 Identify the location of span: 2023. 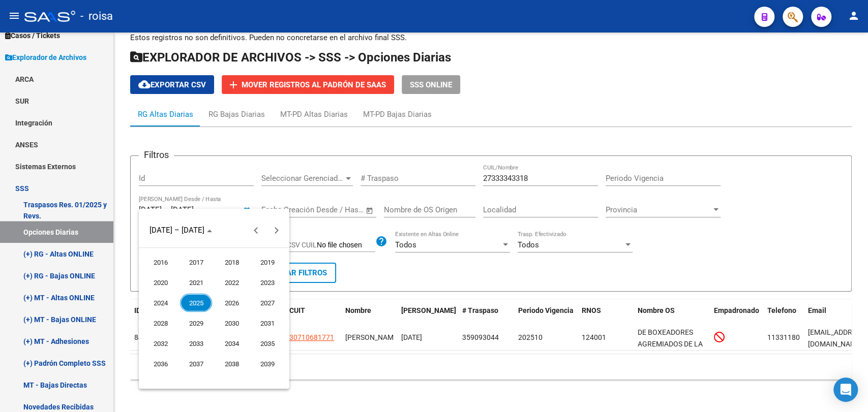
(267, 283).